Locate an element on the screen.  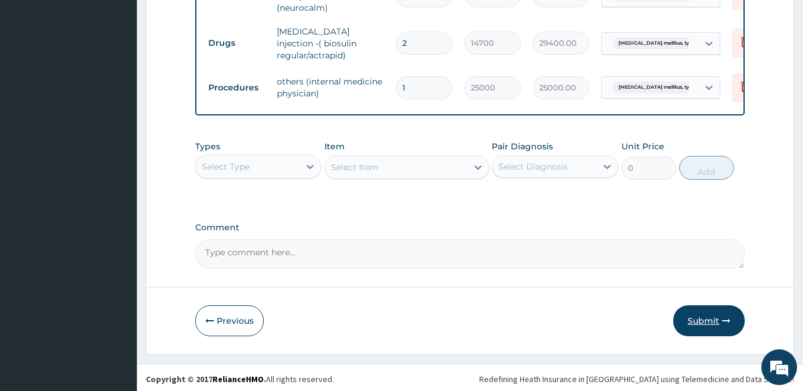
label: Pair Diagnosis is located at coordinates (522, 146).